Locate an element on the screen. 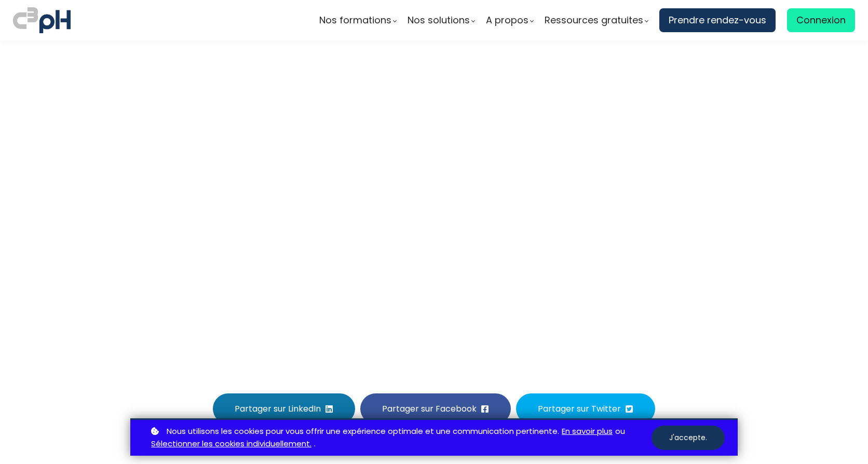 The image size is (868, 464). img: logo C3PH is located at coordinates (42, 20).